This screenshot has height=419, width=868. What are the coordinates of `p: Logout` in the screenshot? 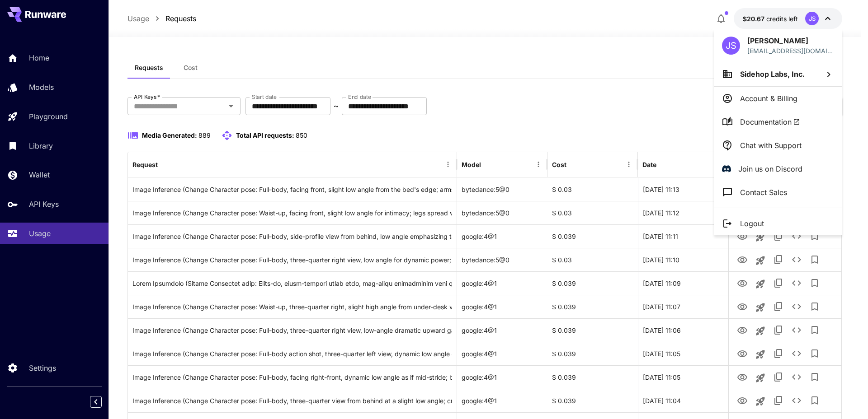 It's located at (752, 224).